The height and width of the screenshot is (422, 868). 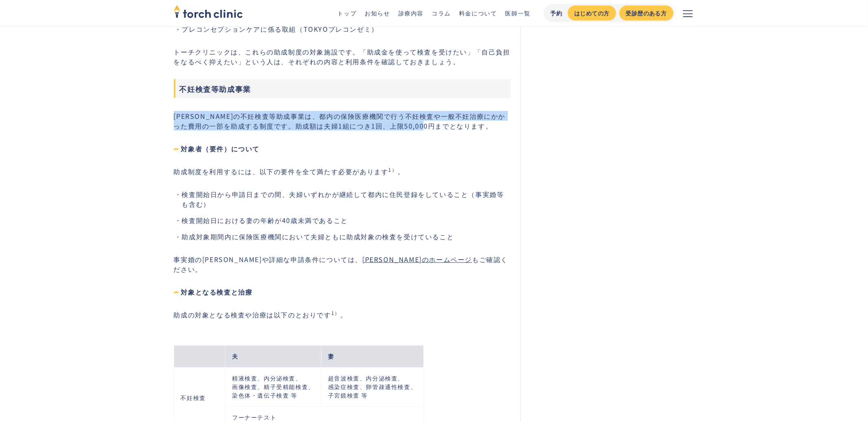 What do you see at coordinates (646, 13) in the screenshot?
I see `div: 受診歴のある方` at bounding box center [646, 13].